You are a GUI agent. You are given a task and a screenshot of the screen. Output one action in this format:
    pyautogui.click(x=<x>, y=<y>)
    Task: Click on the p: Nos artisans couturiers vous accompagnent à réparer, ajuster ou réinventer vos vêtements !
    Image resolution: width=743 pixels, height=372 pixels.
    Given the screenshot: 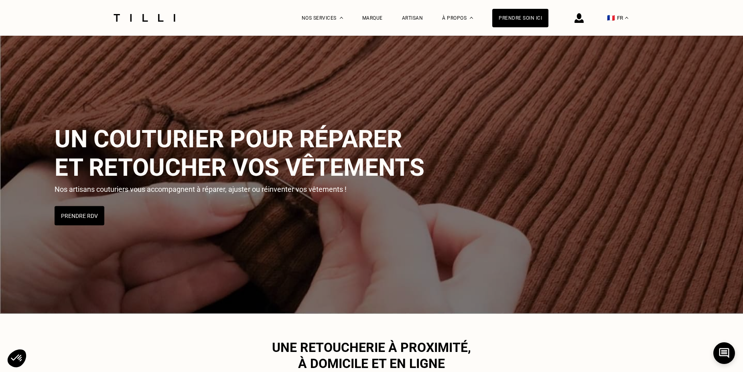 What is the action you would take?
    pyautogui.click(x=203, y=189)
    